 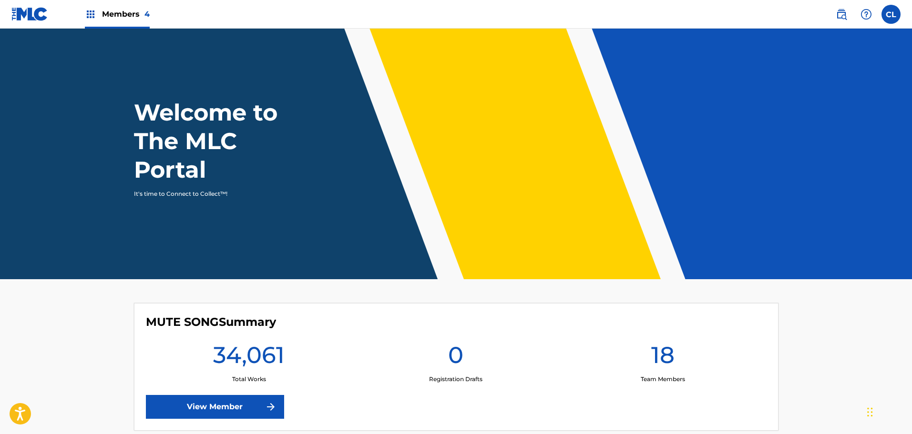 I want to click on p: Registration Drafts, so click(x=456, y=379).